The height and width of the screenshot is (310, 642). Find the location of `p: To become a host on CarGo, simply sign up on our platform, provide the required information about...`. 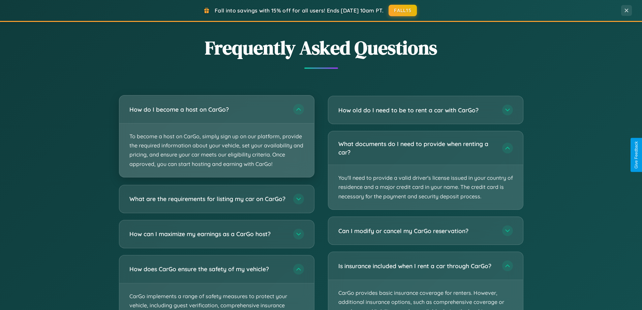

p: To become a host on CarGo, simply sign up on our platform, provide the required information about... is located at coordinates (217, 150).